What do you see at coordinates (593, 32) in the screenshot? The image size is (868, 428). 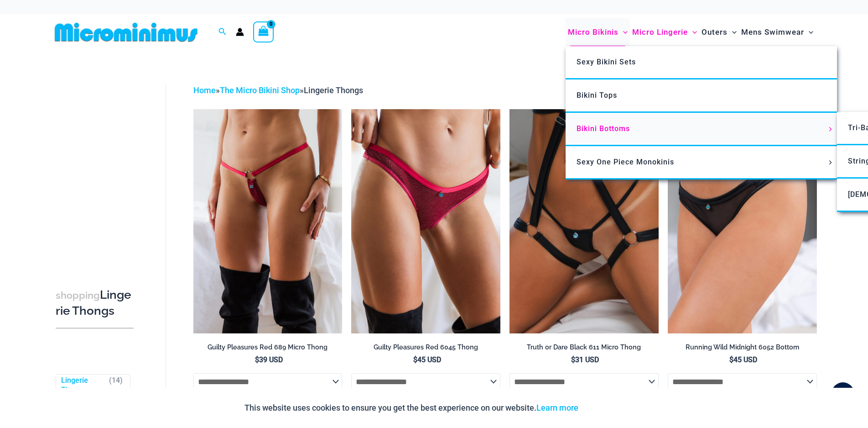 I see `span: Micro Bikinis` at bounding box center [593, 32].